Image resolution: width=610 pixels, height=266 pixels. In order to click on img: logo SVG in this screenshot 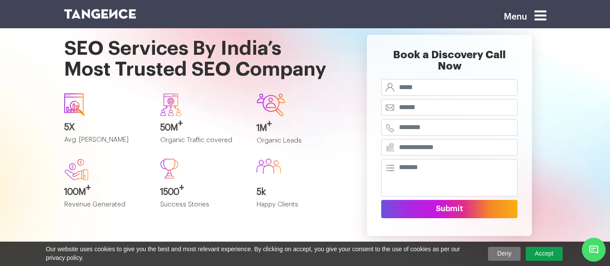, I will do `click(100, 14)`.